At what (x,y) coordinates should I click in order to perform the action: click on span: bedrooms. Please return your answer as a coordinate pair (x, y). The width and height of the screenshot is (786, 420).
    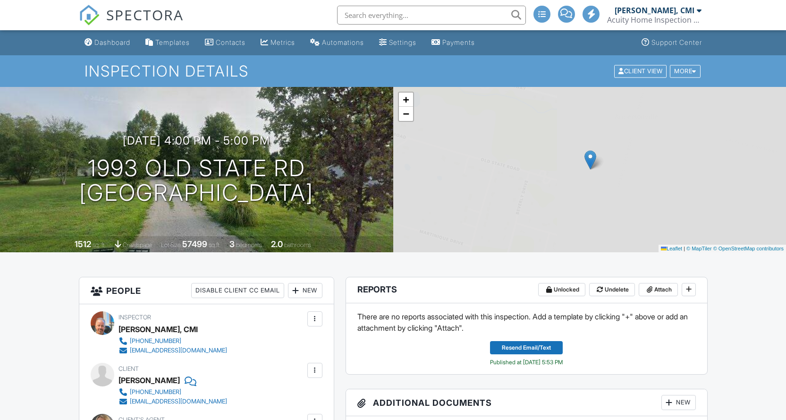
    Looking at the image, I should click on (249, 245).